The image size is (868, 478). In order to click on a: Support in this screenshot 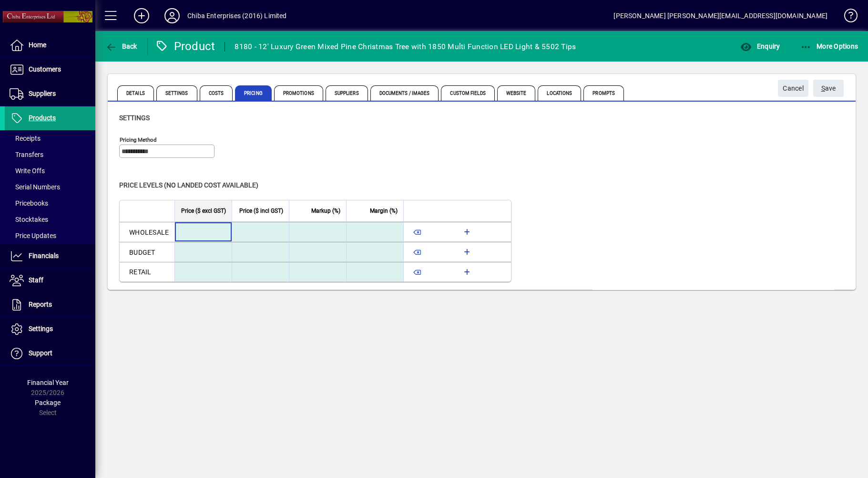, I will do `click(50, 354)`.